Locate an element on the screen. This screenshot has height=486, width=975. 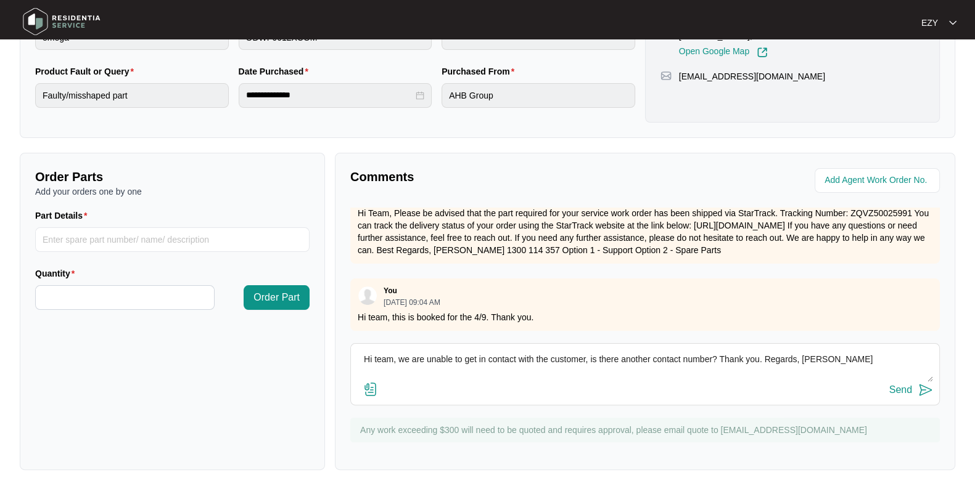
span: Order Part is located at coordinates (276, 298).